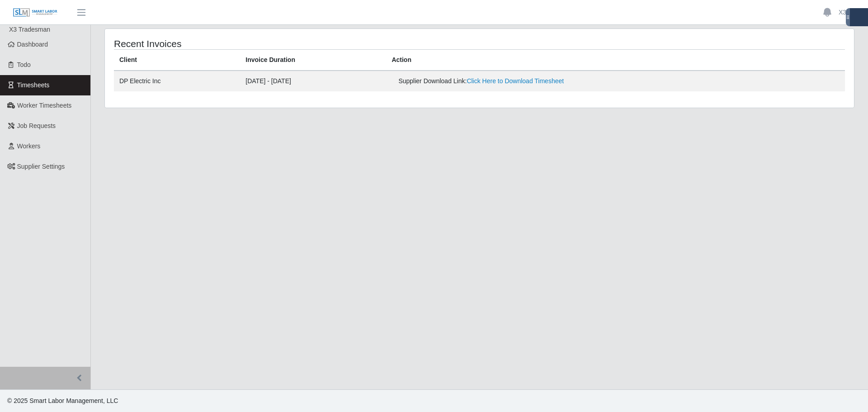 Image resolution: width=868 pixels, height=412 pixels. Describe the element at coordinates (44, 105) in the screenshot. I see `span: Worker Timesheets` at that location.